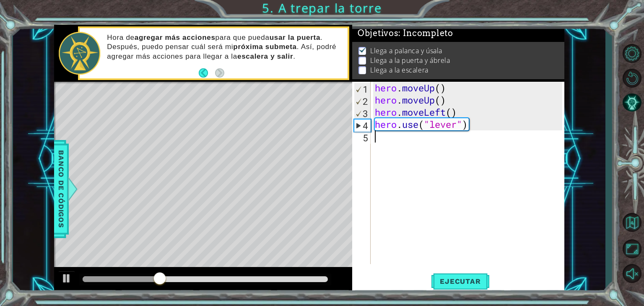  I want to click on span: Objetivos, so click(405, 33).